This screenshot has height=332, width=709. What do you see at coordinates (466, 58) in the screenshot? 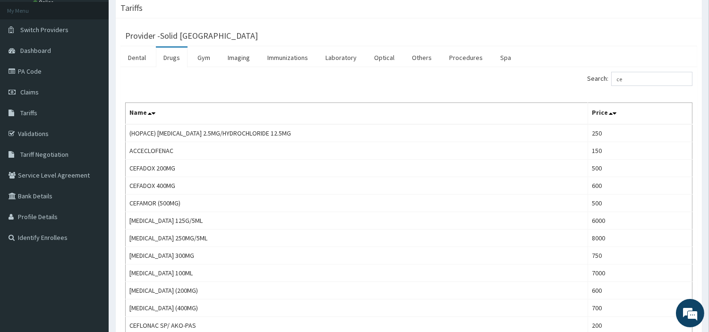
I see `a: Procedures` at bounding box center [466, 58].